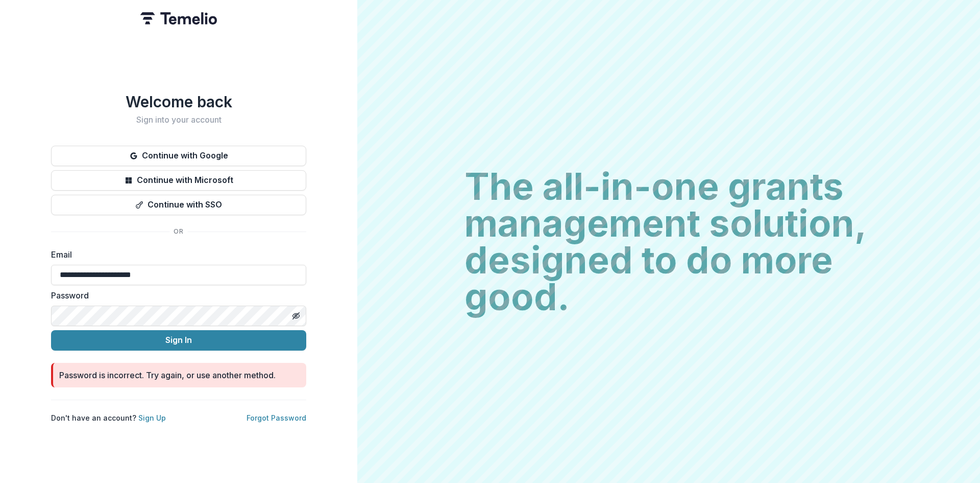 This screenshot has width=980, height=483. I want to click on button: Sign In, so click(179, 340).